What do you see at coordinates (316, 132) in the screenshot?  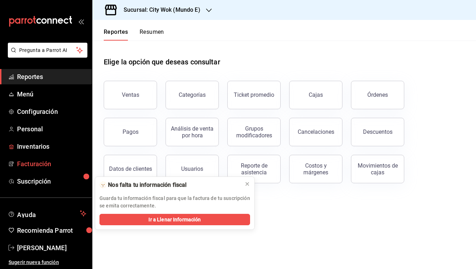 I see `div: Cancelaciones` at bounding box center [316, 132].